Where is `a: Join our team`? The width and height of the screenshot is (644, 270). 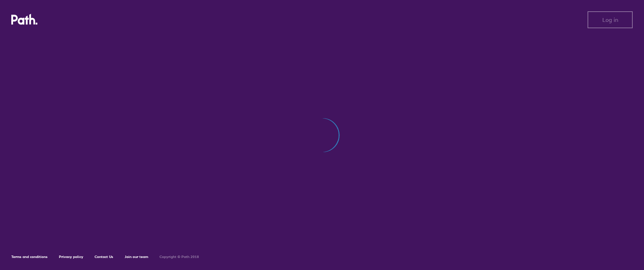 a: Join our team is located at coordinates (136, 256).